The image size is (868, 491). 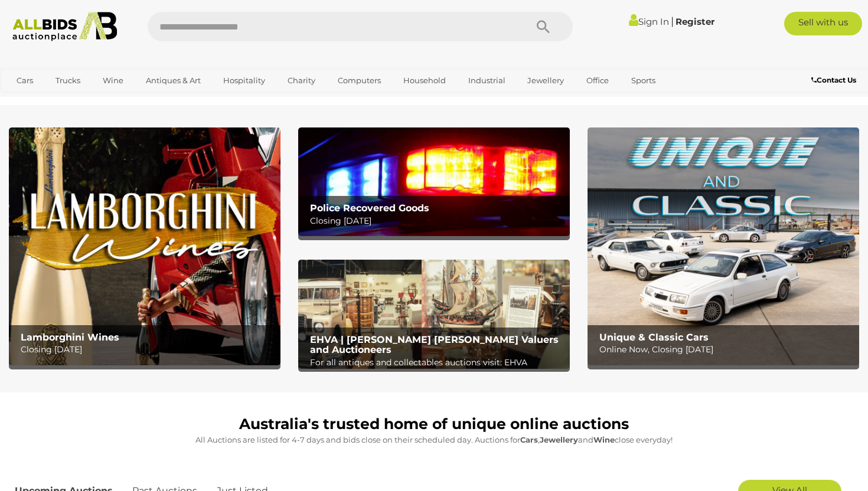 What do you see at coordinates (529, 439) in the screenshot?
I see `strong: Cars` at bounding box center [529, 439].